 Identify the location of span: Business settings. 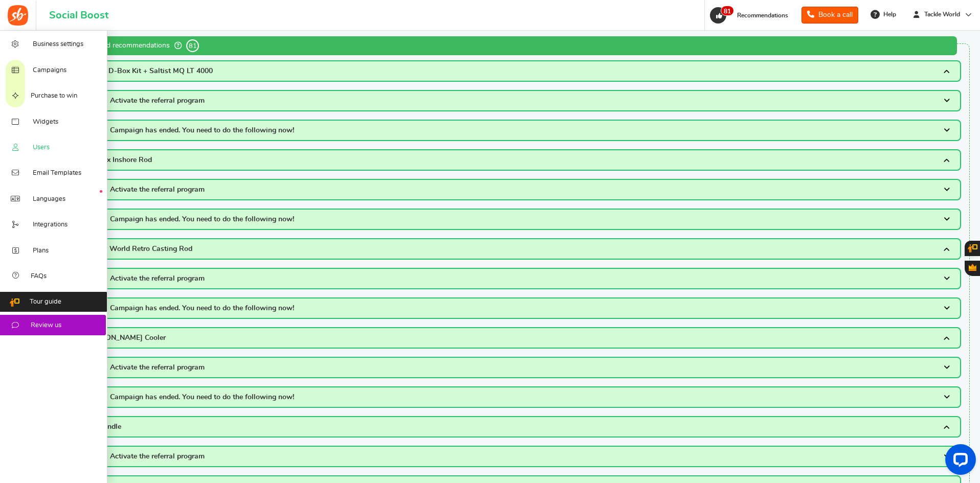
(58, 45).